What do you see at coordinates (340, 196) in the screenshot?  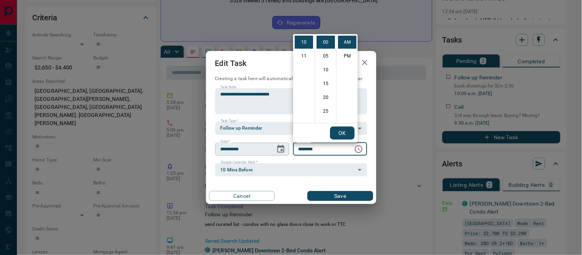 I see `button: Save` at bounding box center [340, 196].